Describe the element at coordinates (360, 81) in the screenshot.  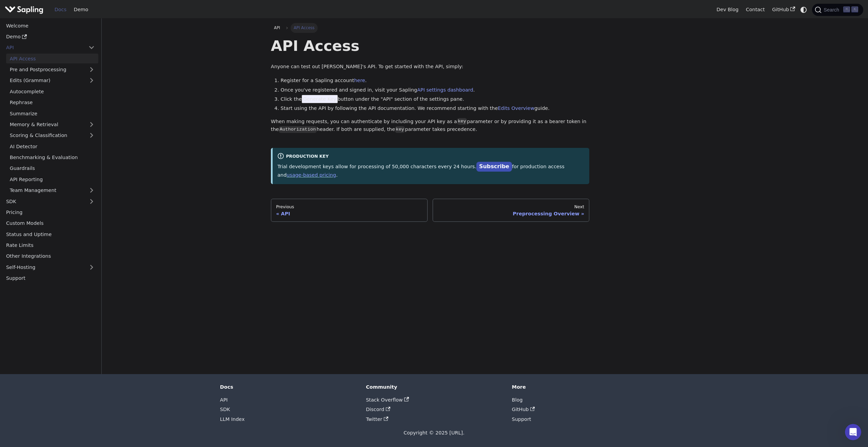
I see `a: here` at that location.